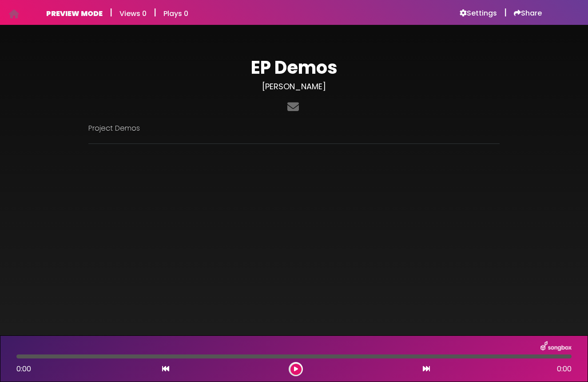  I want to click on h1: EP Demos, so click(294, 68).